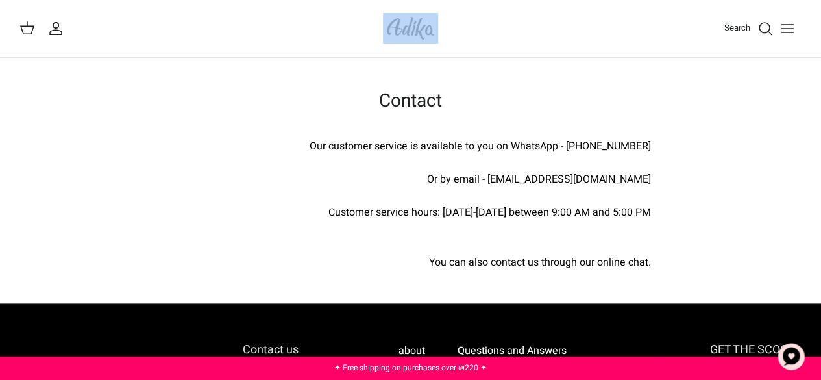  I want to click on button: Toggle menu, so click(787, 29).